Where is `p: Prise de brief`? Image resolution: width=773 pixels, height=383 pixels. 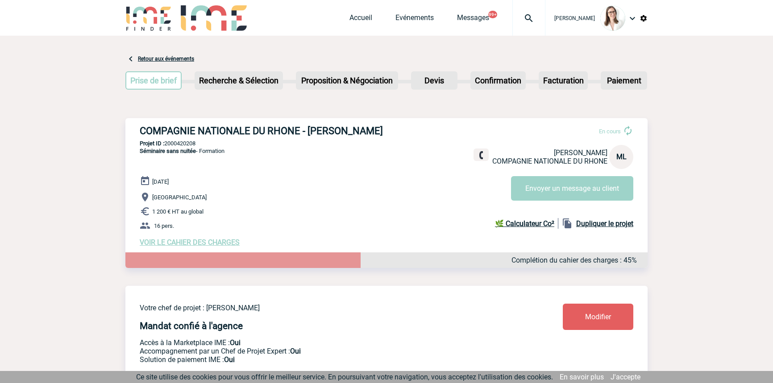
p: Prise de brief is located at coordinates (154, 80).